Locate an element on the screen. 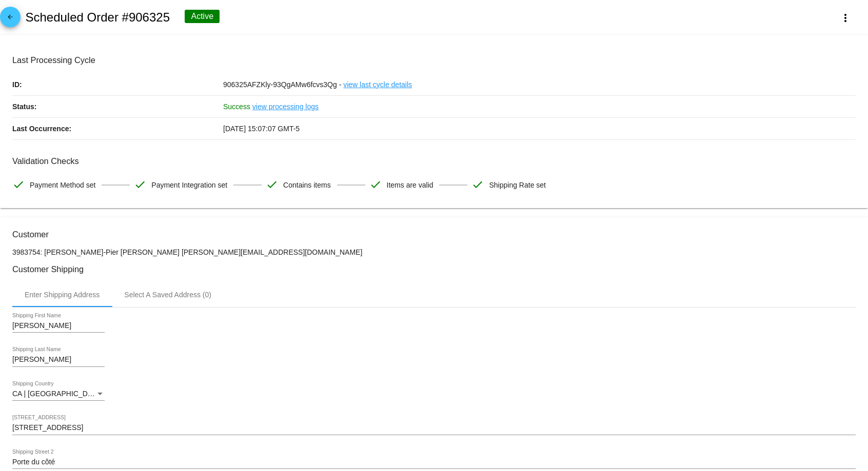 The width and height of the screenshot is (868, 471). h3: Customer is located at coordinates (434, 235).